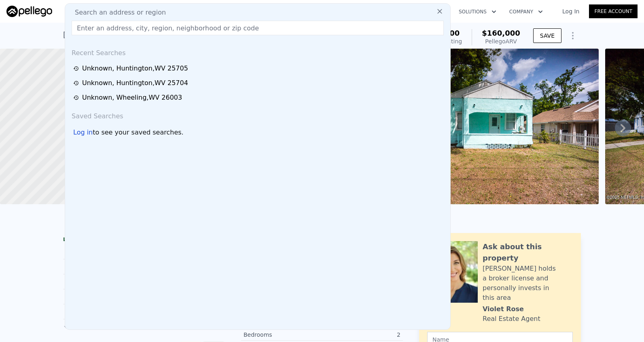  Describe the element at coordinates (144, 240) in the screenshot. I see `div: LISTING & SALE HISTORY` at that location.